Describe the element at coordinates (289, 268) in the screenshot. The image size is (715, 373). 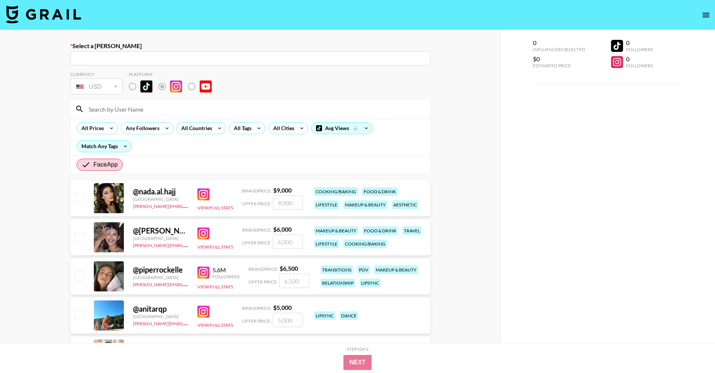
I see `strong: $ 6,500` at that location.